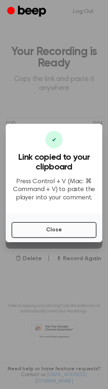  I want to click on a: Log Out, so click(83, 12).